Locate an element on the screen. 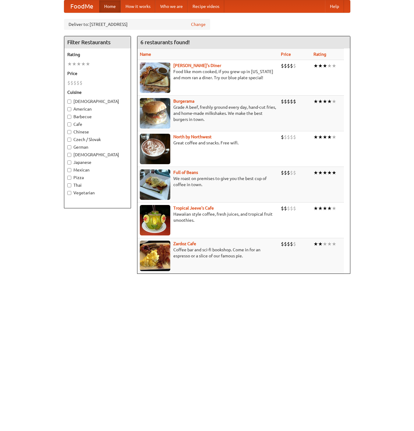  h4: Filter Restaurants is located at coordinates (98, 42).